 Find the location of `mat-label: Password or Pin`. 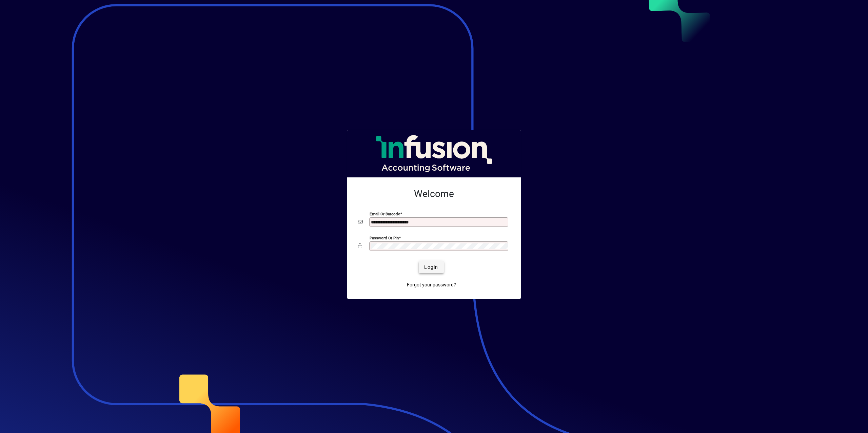

mat-label: Password or Pin is located at coordinates (384, 238).